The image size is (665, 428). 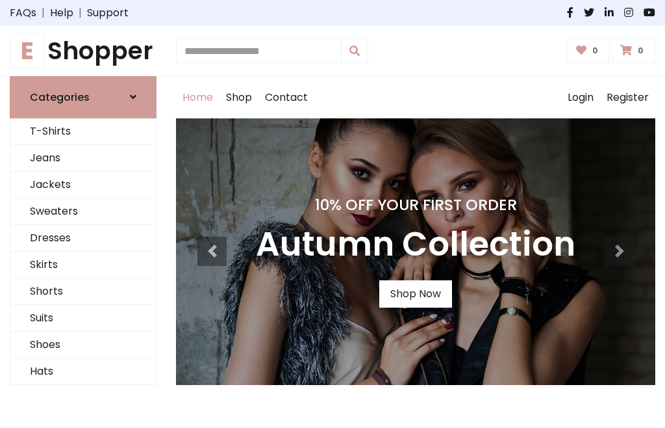 What do you see at coordinates (416, 294) in the screenshot?
I see `a: Shop Now` at bounding box center [416, 294].